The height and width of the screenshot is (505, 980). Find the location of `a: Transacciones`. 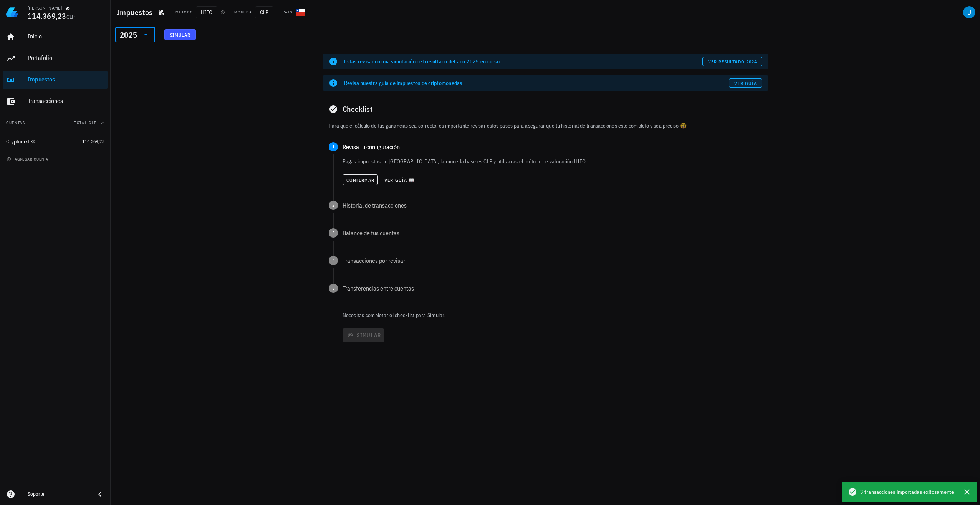

a: Transacciones is located at coordinates (56, 101).